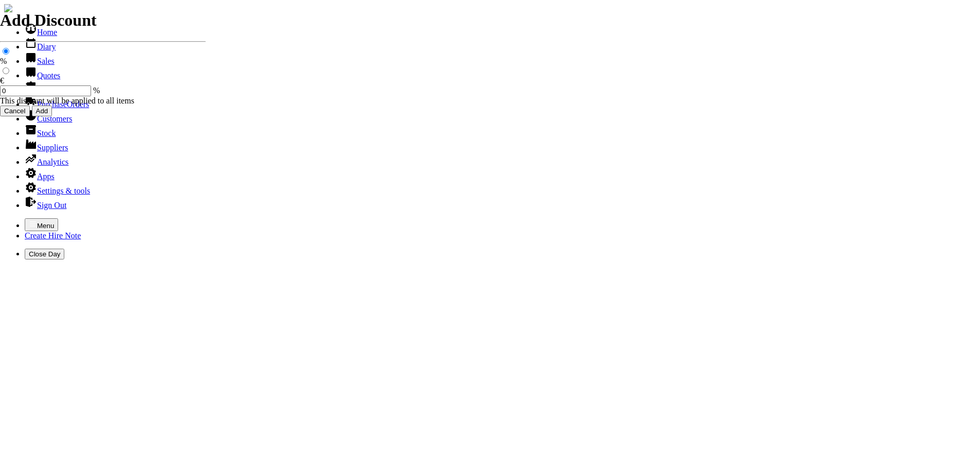 This screenshot has width=980, height=469. I want to click on li: Stock, so click(500, 131).